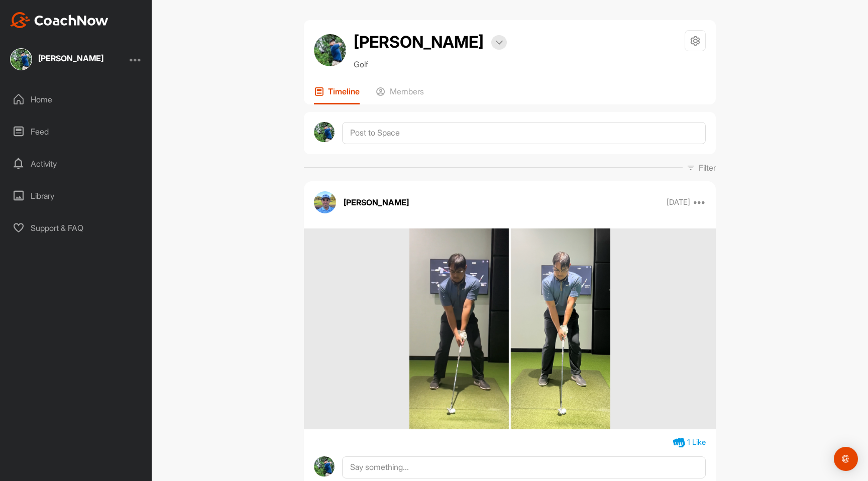 The width and height of the screenshot is (868, 481). Describe the element at coordinates (846, 459) in the screenshot. I see `div: Open Intercom Messenger` at that location.